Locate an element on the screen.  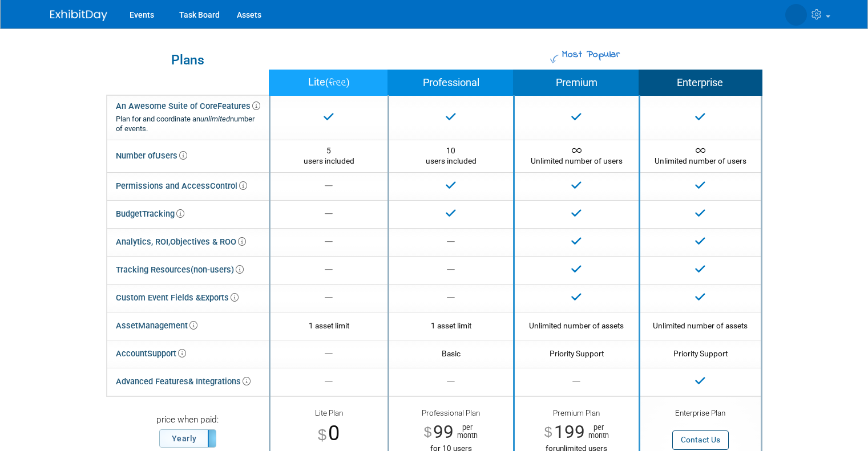
span: Management is located at coordinates (167, 326).